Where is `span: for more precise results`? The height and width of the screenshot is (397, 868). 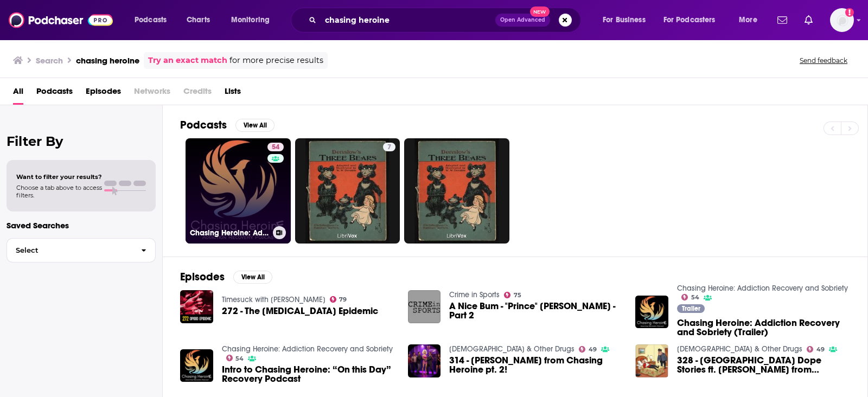
span: for more precise results is located at coordinates (276, 61).